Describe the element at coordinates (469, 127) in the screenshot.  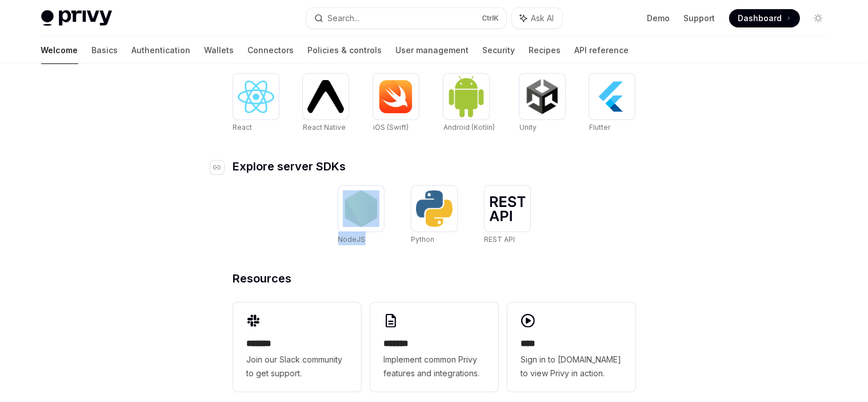
I see `span: Android (Kotlin)` at that location.